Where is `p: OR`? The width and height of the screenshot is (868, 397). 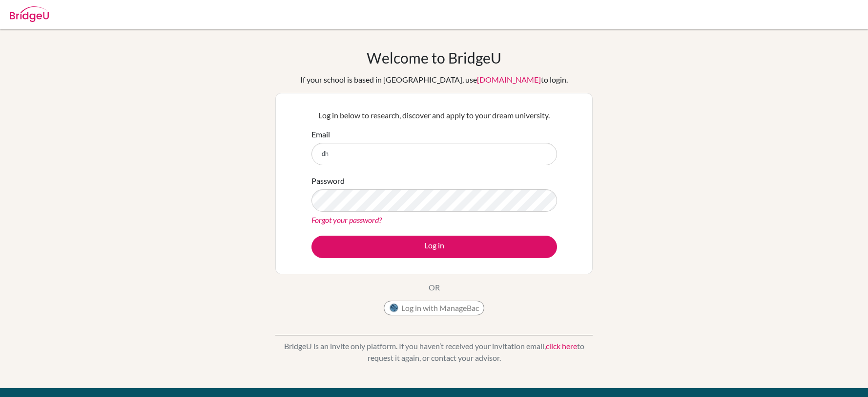 p: OR is located at coordinates (434, 288).